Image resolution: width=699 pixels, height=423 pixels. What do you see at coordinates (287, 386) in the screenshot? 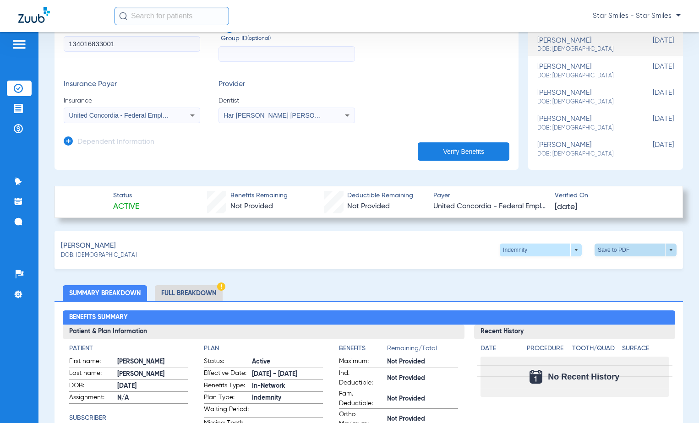
I see `span: In-Network` at bounding box center [287, 386].